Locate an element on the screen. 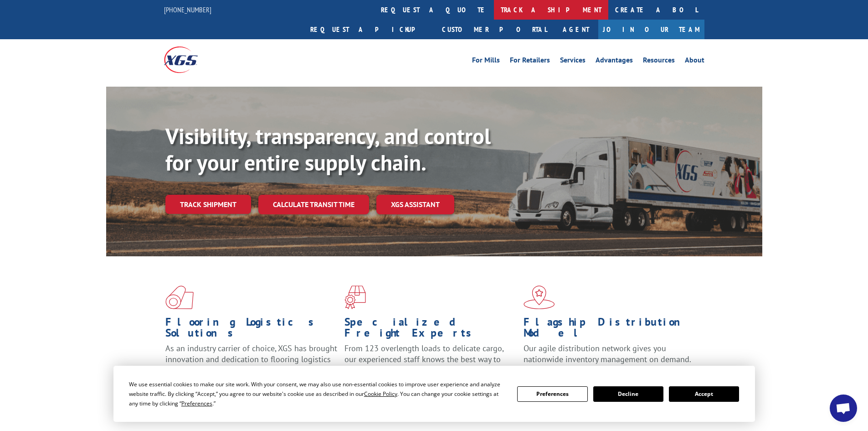 The height and width of the screenshot is (431, 868). a: For Mills is located at coordinates (485, 62).